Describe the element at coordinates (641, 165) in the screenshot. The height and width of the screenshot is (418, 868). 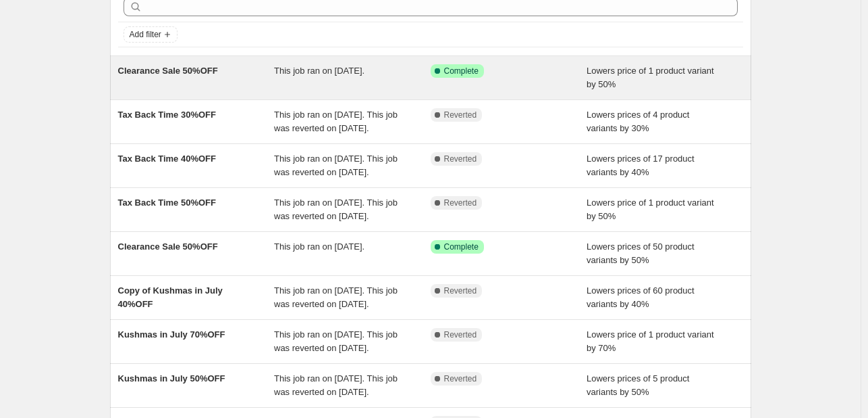
I see `span: Lowers prices of 17 product variants by 40%` at that location.